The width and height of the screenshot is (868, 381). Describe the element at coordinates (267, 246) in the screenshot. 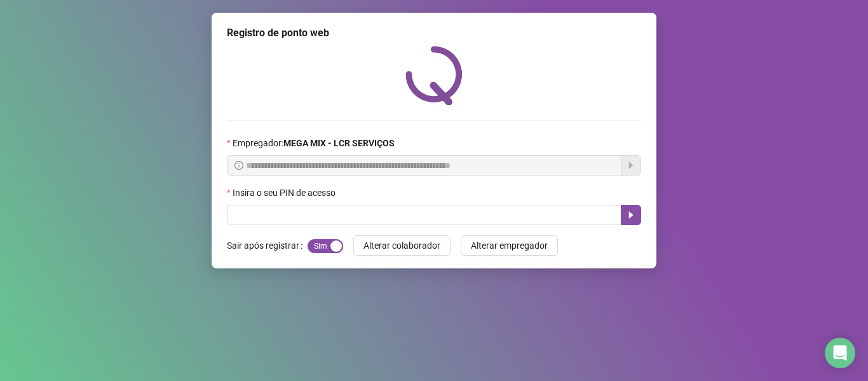

I see `label: Sair após registrar` at that location.